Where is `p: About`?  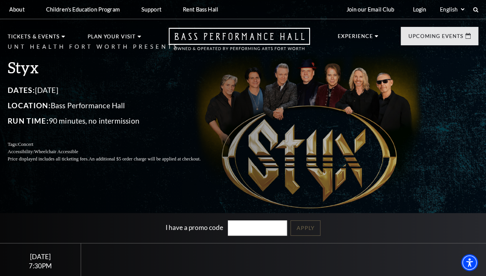
p: About is located at coordinates (17, 9).